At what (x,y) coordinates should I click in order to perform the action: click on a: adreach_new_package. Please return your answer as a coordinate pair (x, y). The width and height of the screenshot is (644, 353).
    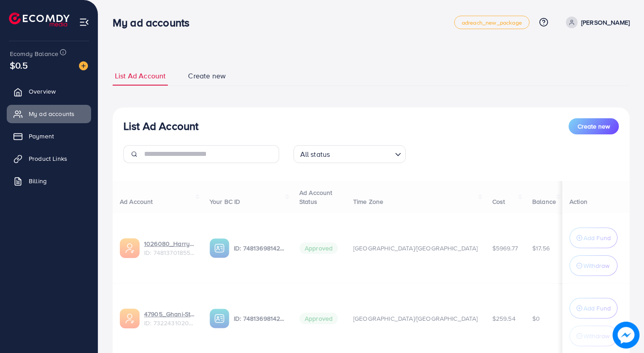
    Looking at the image, I should click on (491, 23).